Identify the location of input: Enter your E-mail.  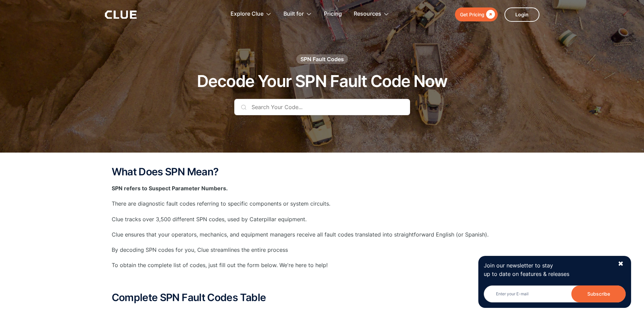
(555, 294).